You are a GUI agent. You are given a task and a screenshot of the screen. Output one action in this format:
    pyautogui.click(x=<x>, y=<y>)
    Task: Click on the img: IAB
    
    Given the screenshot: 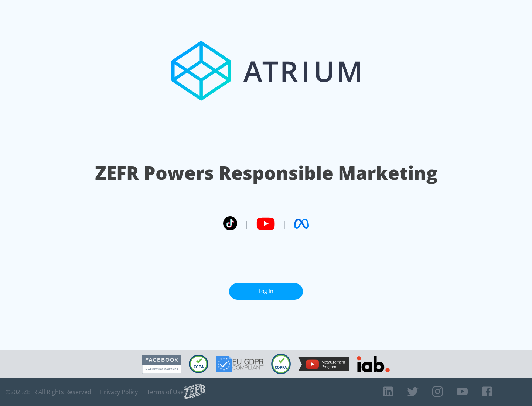 What is the action you would take?
    pyautogui.click(x=373, y=364)
    